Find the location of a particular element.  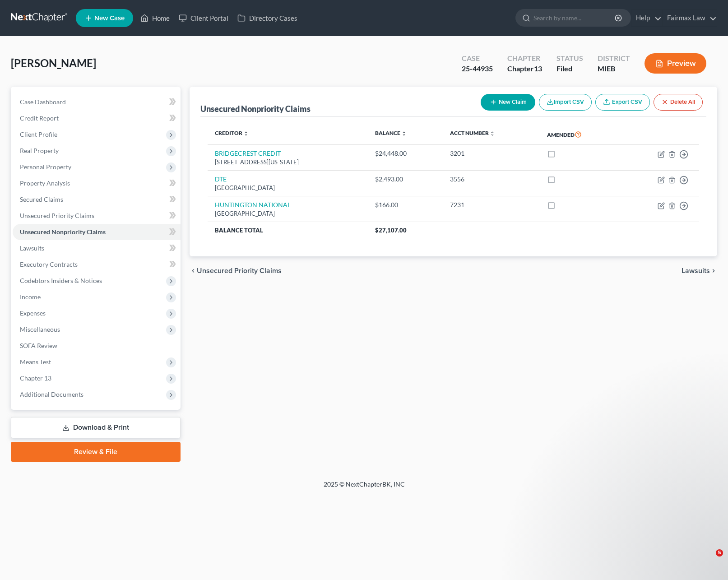

a: SOFA Review is located at coordinates (97, 346).